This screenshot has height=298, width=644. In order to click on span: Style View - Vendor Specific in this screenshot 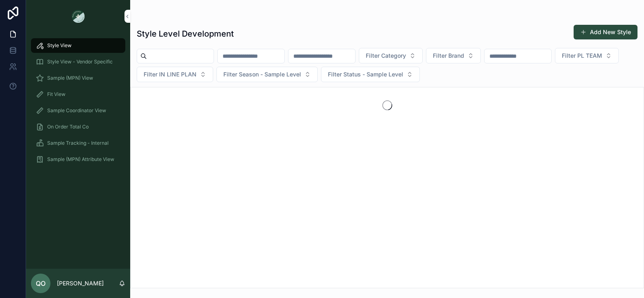, I will do `click(79, 62)`.